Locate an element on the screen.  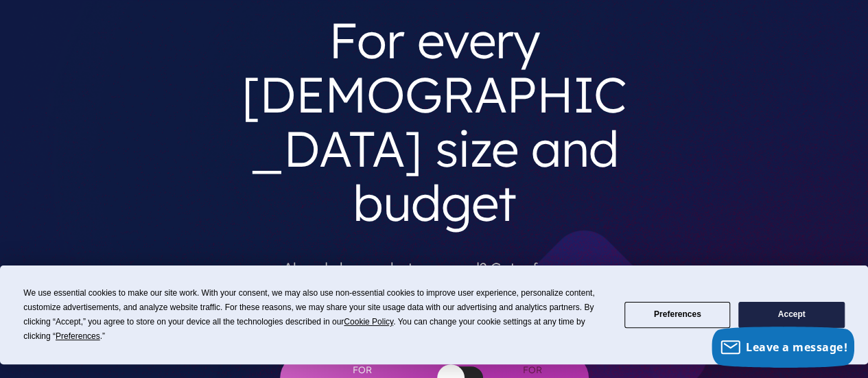
p: Already know what you need? Get a free, no obligation for answers and pricing options. is located at coordinates (434, 277).